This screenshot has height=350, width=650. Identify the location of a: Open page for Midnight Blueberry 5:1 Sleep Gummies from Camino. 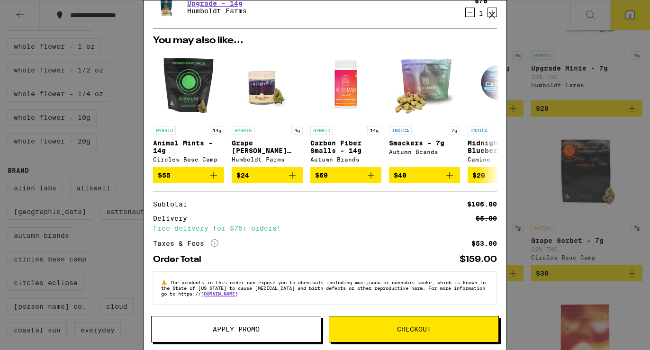
(503, 108).